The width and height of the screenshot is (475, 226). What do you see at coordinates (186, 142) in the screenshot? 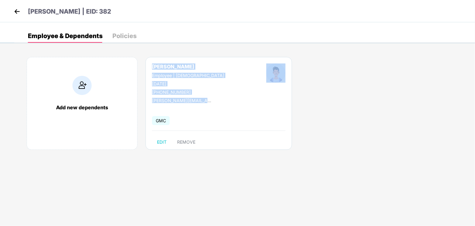
I see `button: REMOVE` at bounding box center [186, 142].